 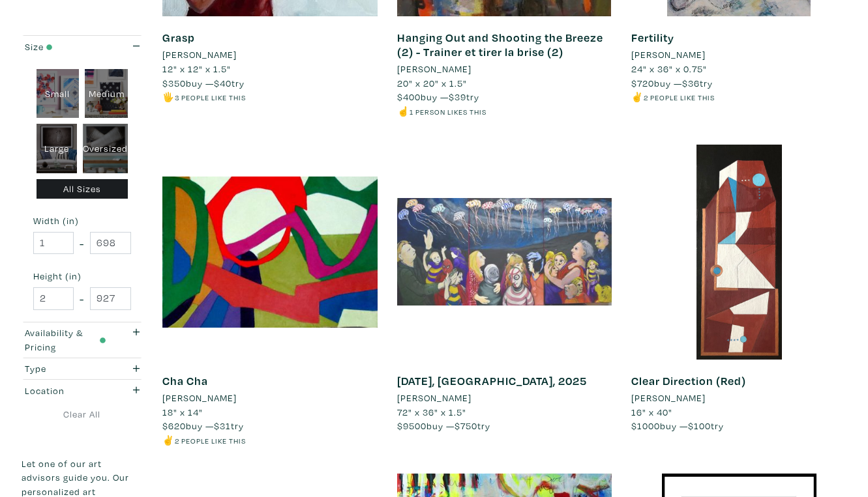 I want to click on button: Size, so click(x=82, y=46).